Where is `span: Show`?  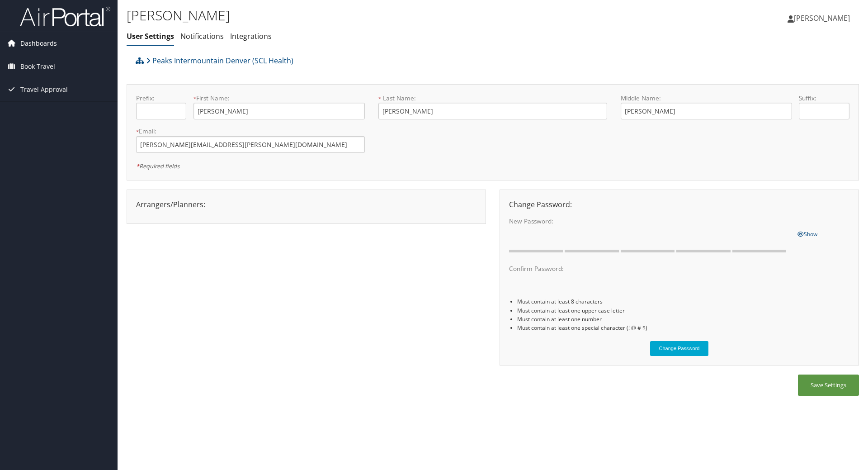 span: Show is located at coordinates (807, 234).